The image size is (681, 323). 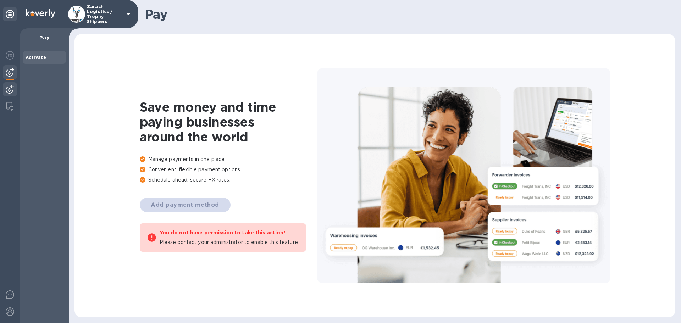 What do you see at coordinates (228, 122) in the screenshot?
I see `h1: Save money and time paying businesses around the world` at bounding box center [228, 122].